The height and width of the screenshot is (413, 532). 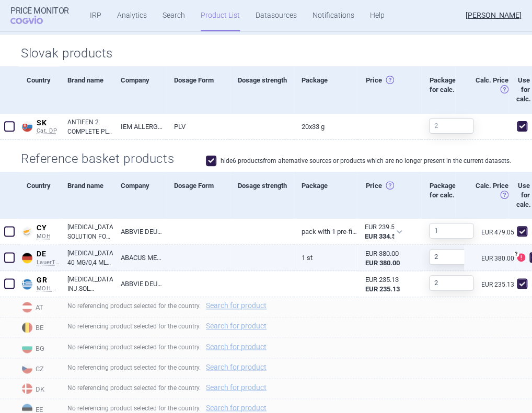 I want to click on a: Price MonitorCOGVIO, so click(x=40, y=16).